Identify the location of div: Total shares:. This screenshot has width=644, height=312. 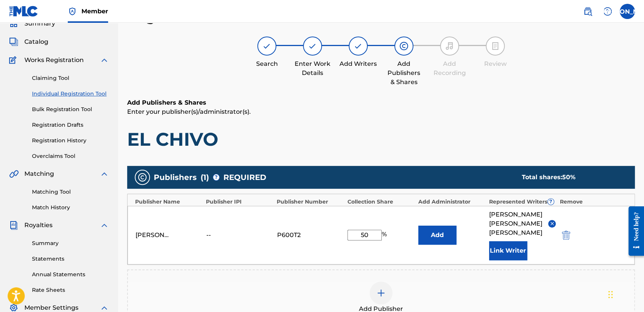
(570, 177).